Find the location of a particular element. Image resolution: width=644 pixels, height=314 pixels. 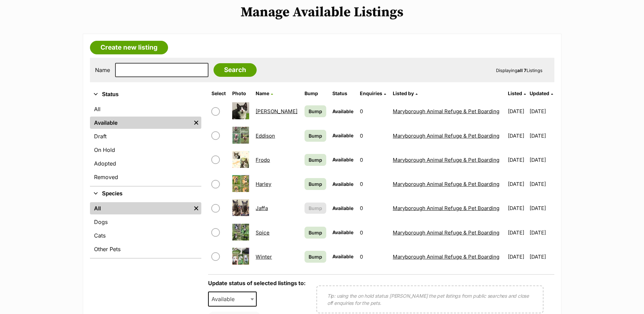

a: Dogs is located at coordinates (146, 222).